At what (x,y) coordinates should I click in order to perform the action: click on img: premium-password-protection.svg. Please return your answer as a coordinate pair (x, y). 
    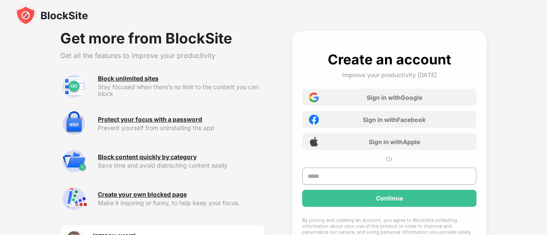
    Looking at the image, I should click on (74, 124).